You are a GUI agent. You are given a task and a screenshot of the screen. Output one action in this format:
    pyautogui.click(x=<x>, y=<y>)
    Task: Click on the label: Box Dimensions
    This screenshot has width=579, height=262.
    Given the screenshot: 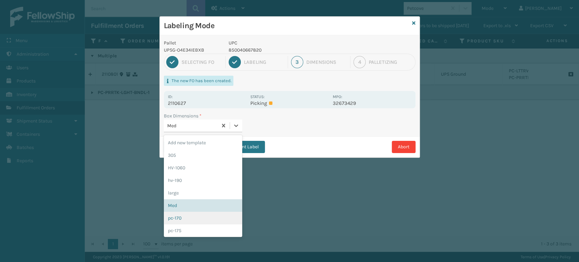 What is the action you would take?
    pyautogui.click(x=182, y=116)
    